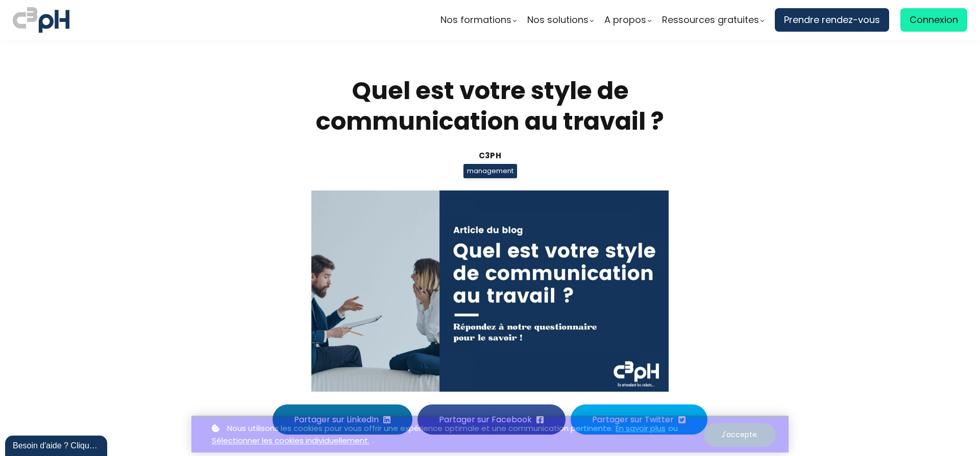 This screenshot has height=456, width=980. Describe the element at coordinates (490, 171) in the screenshot. I see `span: management` at that location.